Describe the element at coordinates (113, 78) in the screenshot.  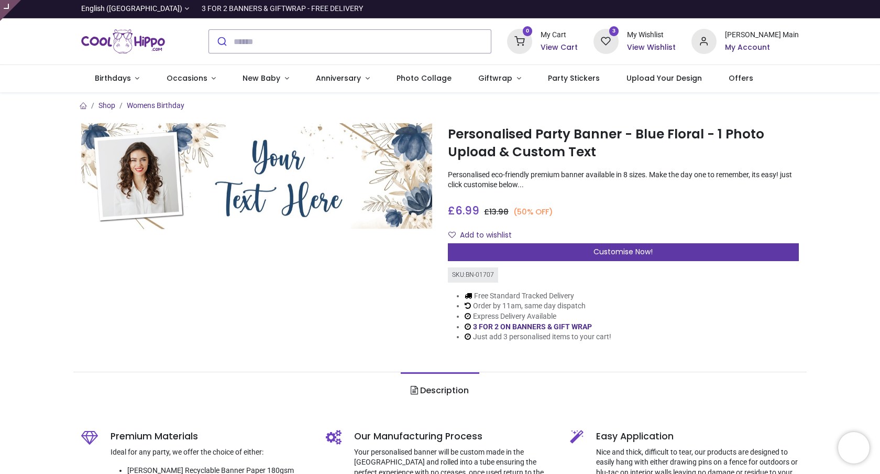
I see `span: Birthdays` at that location.